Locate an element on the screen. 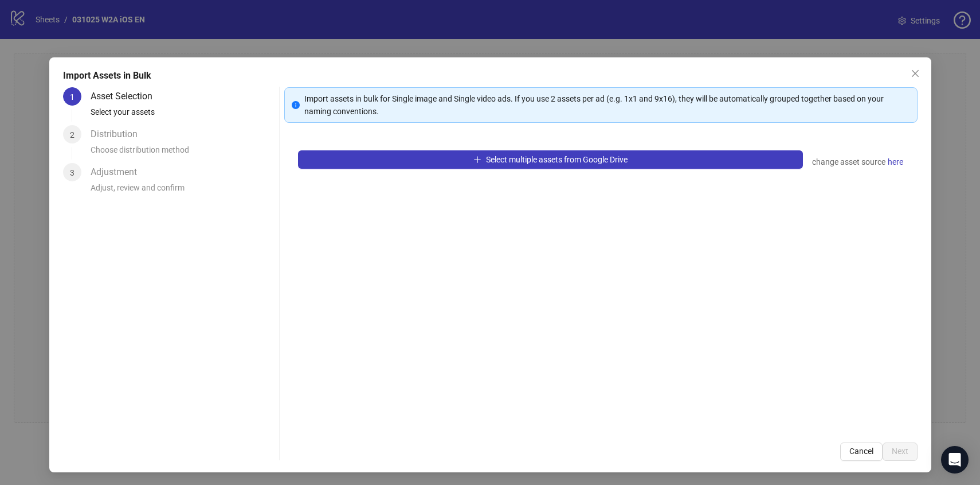 This screenshot has width=980, height=485. a: here is located at coordinates (895, 162).